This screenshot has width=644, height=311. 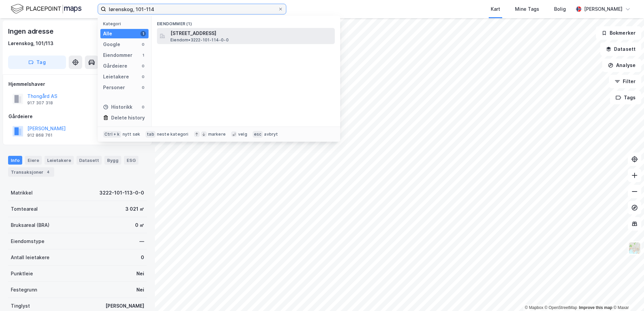 What do you see at coordinates (31, 44) in the screenshot?
I see `div: Lørenskog, 101/113` at bounding box center [31, 44].